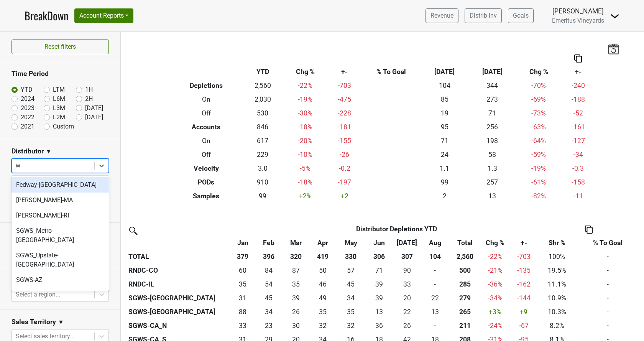  What do you see at coordinates (538, 72) in the screenshot?
I see `th: Chg %` at bounding box center [538, 72].